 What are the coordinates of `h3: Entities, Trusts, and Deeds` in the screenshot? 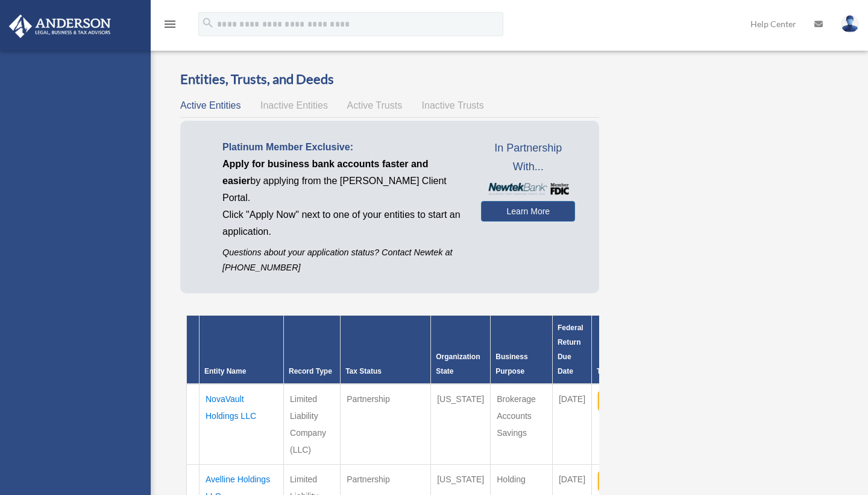 It's located at (389, 79).